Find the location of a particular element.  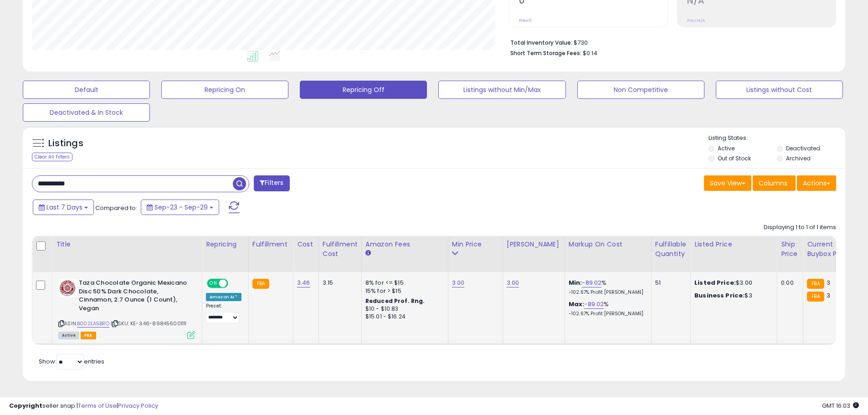

a: Privacy Policy is located at coordinates (138, 405).